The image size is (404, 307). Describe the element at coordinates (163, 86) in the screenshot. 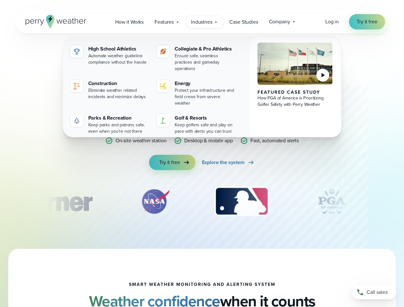

I see `img: energy-icon@2x-1.svg` at that location.